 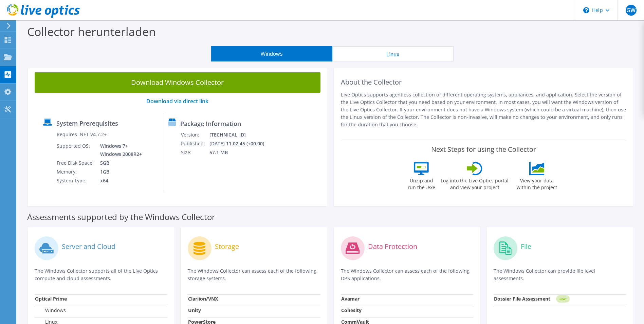 What do you see at coordinates (177, 83) in the screenshot?
I see `a: Download Windows Collector` at bounding box center [177, 83].